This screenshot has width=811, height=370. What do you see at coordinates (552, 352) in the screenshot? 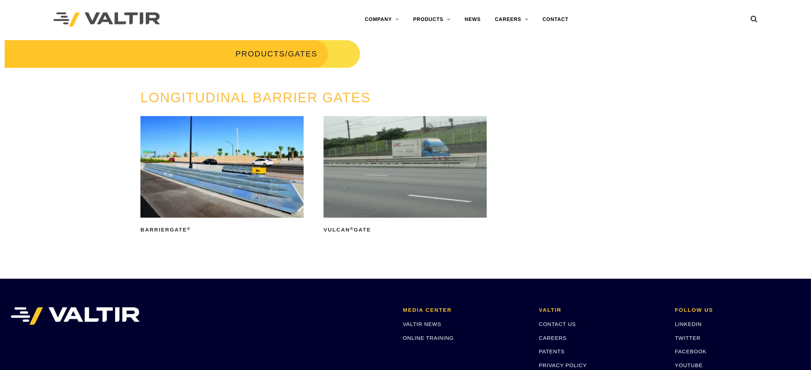
I see `a: PATENTS` at bounding box center [552, 352].